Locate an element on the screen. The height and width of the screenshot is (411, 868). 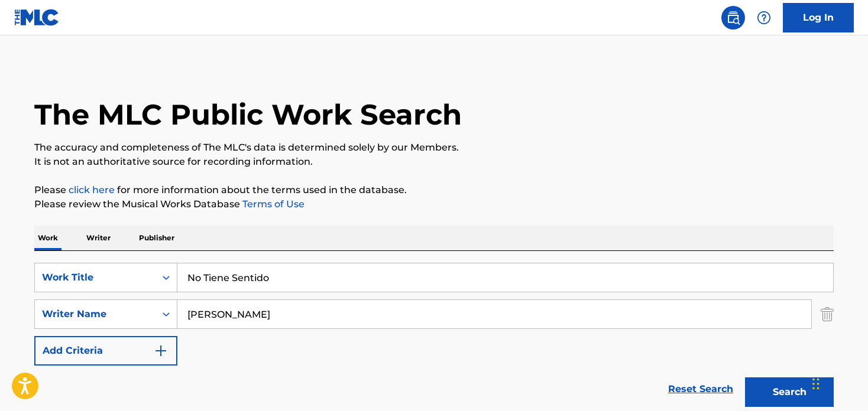
p: The accuracy and completeness of The MLC's data is determined solely by our Members. is located at coordinates (434, 148).